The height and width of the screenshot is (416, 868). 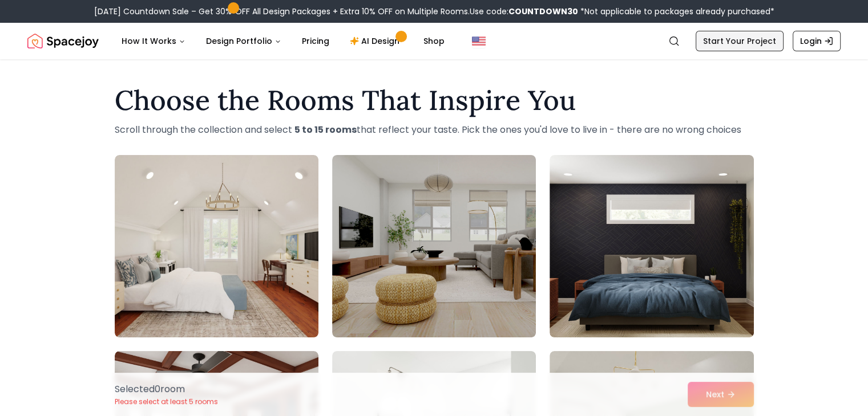 What do you see at coordinates (478, 42) in the screenshot?
I see `img: United States` at bounding box center [478, 42].